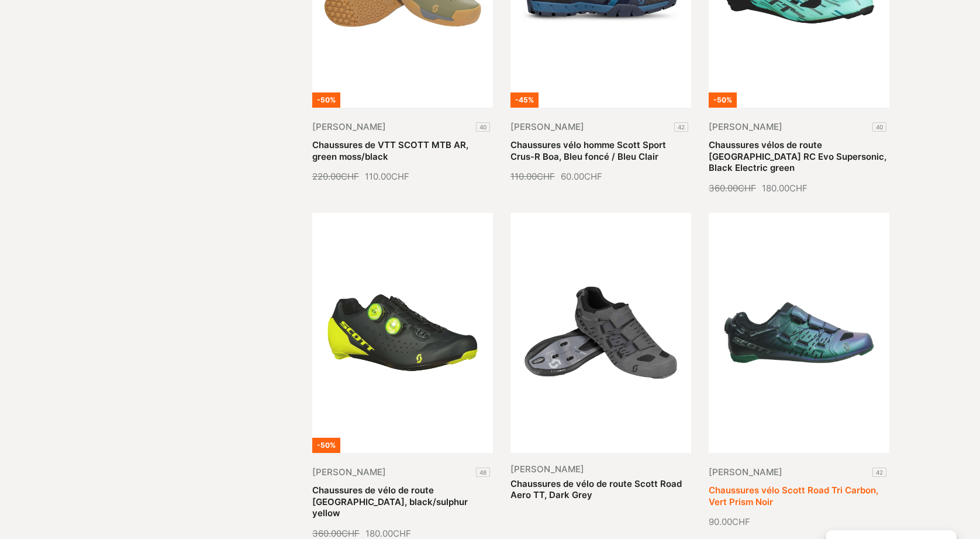 This screenshot has height=539, width=980. Describe the element at coordinates (588, 150) in the screenshot. I see `a: Chaussures vélo homme Scott Sport Crus-R Boa, Bleu foncé / Bleu Clair` at that location.